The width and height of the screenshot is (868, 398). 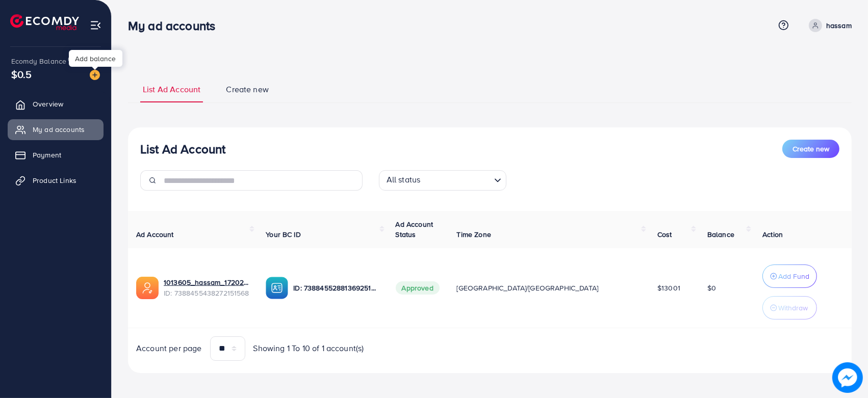 What do you see at coordinates (56, 155) in the screenshot?
I see `a: Payment` at bounding box center [56, 155].